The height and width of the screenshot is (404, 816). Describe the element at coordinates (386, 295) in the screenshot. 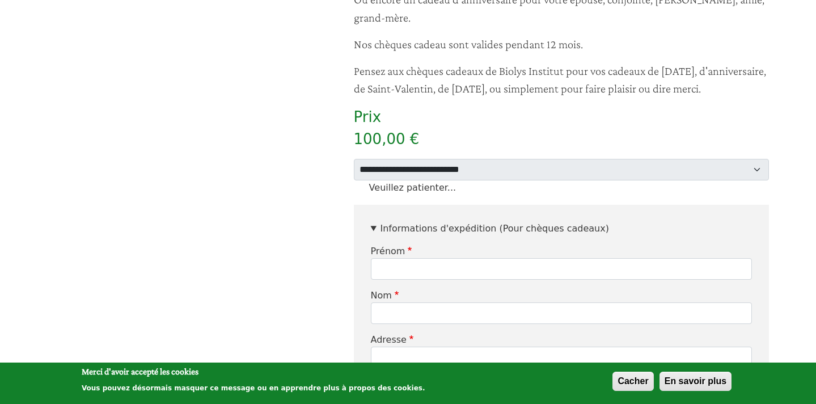

I see `label: Nom` at that location.